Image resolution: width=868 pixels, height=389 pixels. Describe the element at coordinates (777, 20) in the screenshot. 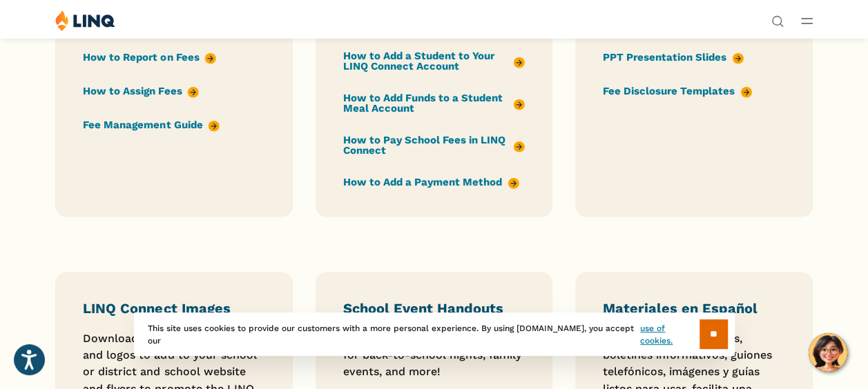

I see `button: Open Search Bar` at that location.